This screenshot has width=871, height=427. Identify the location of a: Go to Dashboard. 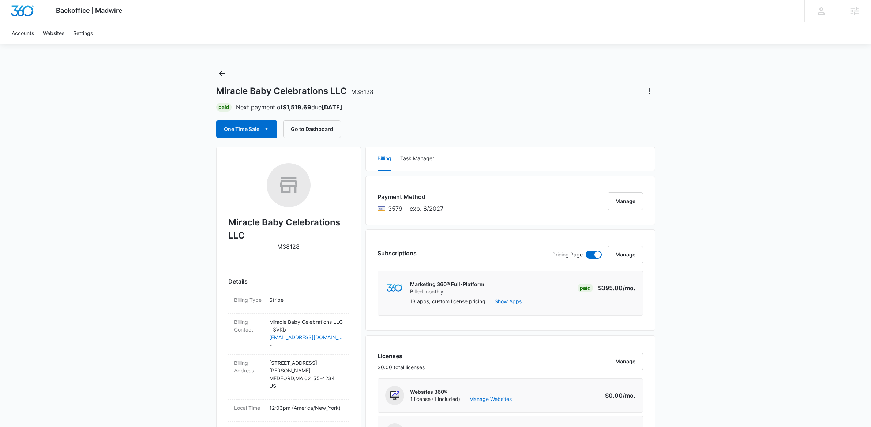
(312, 129).